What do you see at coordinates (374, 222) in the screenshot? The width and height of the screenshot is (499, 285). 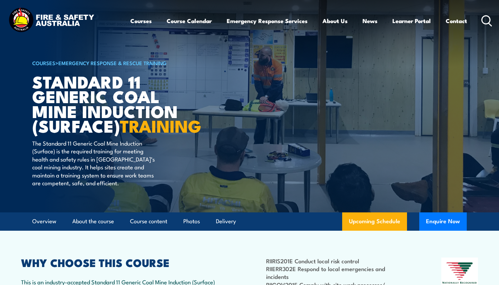 I see `a: Upcoming Schedule` at bounding box center [374, 222].